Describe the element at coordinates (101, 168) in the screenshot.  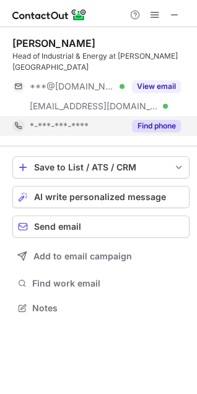
I see `div: Save to List / ATS / CRM` at that location.